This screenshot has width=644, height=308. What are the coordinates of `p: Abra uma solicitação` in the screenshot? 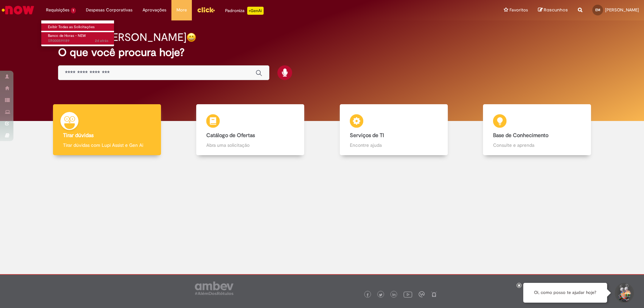 It's located at (250, 145).